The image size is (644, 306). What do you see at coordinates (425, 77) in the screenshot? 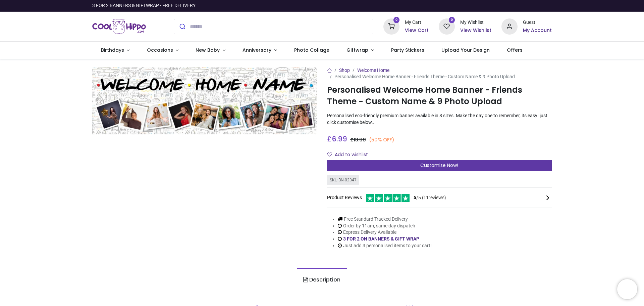
I see `span: Personalised Welcome Home Banner - Friends Theme - Custom Name & 9 Photo Upload` at bounding box center [425, 77].